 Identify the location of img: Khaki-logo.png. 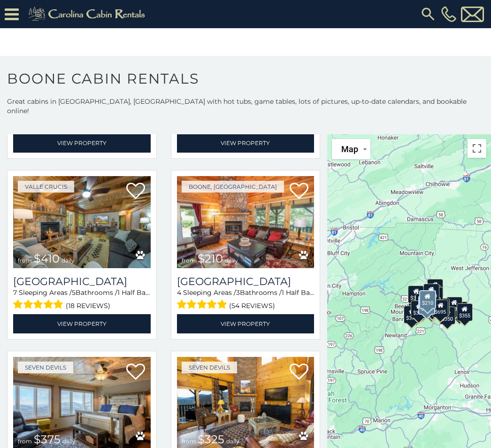
(88, 14).